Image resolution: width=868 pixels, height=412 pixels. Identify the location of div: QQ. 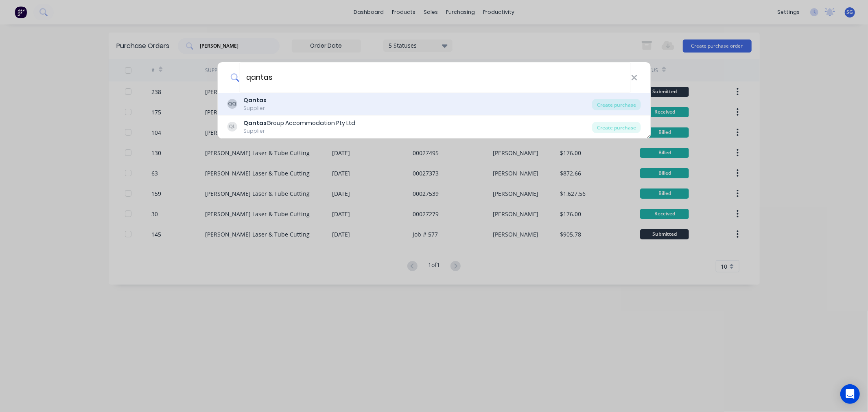
(232, 104).